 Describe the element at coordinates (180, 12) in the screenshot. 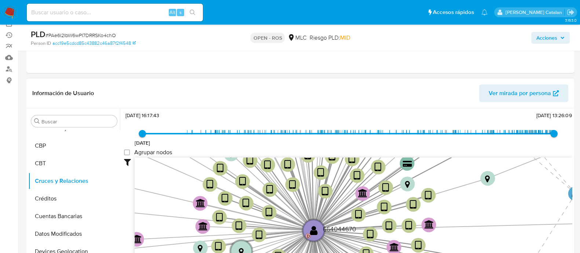

I see `span: s` at that location.